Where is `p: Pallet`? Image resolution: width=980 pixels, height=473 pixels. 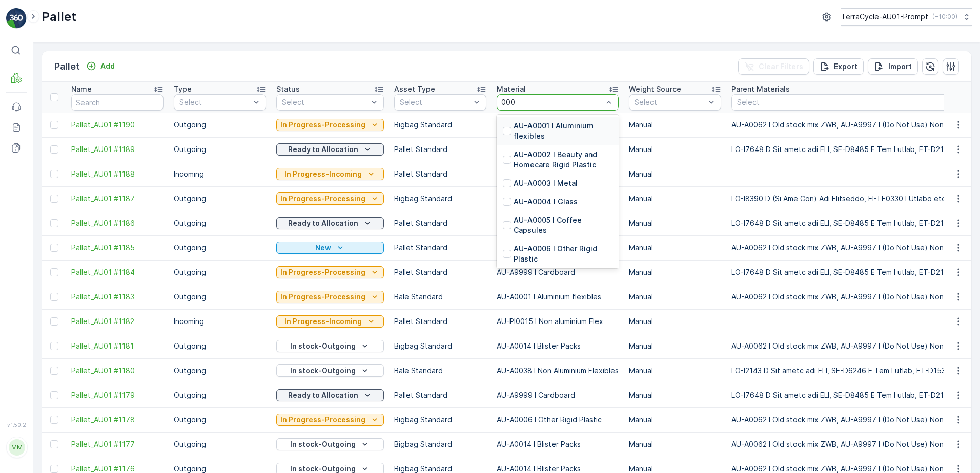 p: Pallet is located at coordinates (67, 66).